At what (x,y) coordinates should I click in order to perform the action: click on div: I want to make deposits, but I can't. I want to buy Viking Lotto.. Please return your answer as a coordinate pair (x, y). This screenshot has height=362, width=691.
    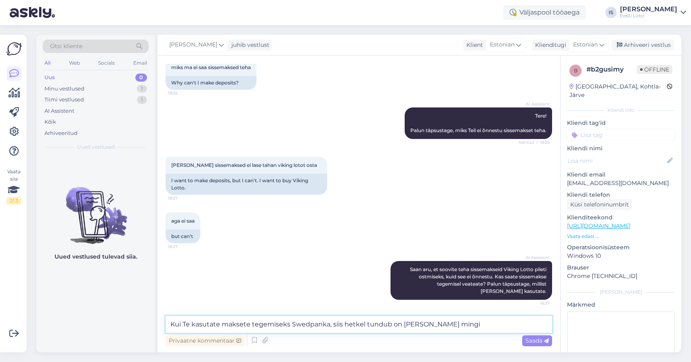
    Looking at the image, I should click on (246, 184).